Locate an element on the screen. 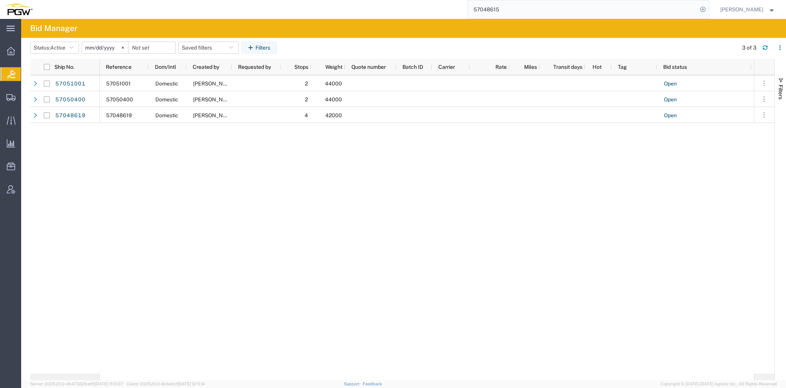  span: 57050400 is located at coordinates (119, 99).